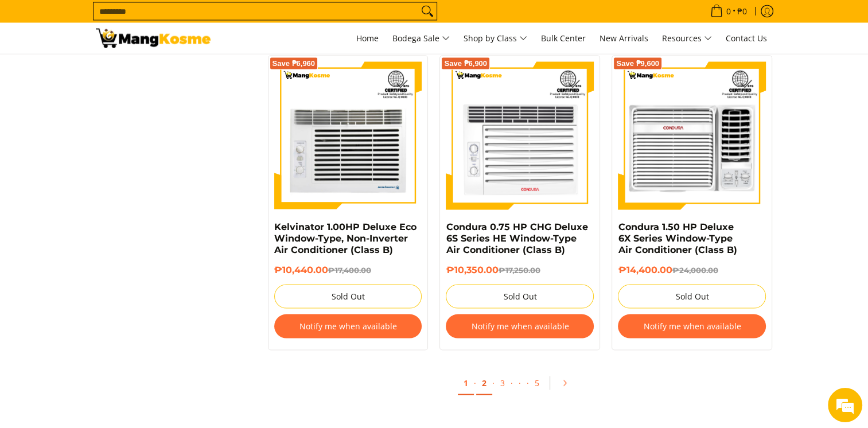 This screenshot has height=428, width=868. What do you see at coordinates (623, 38) in the screenshot?
I see `a: New Arrivals` at bounding box center [623, 38].